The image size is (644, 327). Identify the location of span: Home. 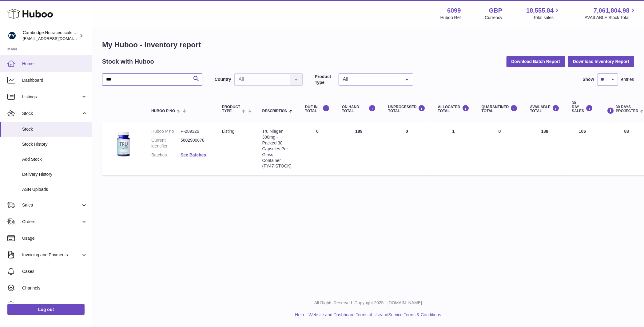
(55, 64).